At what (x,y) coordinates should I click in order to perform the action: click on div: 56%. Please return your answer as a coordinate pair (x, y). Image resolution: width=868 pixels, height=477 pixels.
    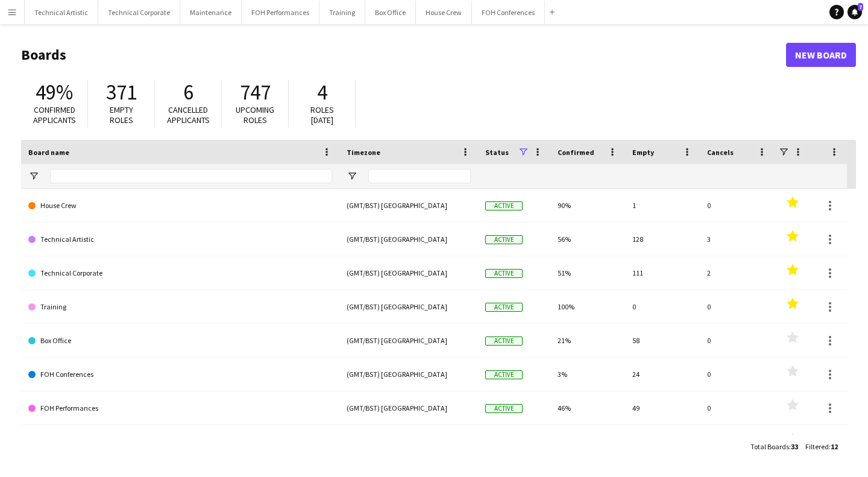
    Looking at the image, I should click on (587, 239).